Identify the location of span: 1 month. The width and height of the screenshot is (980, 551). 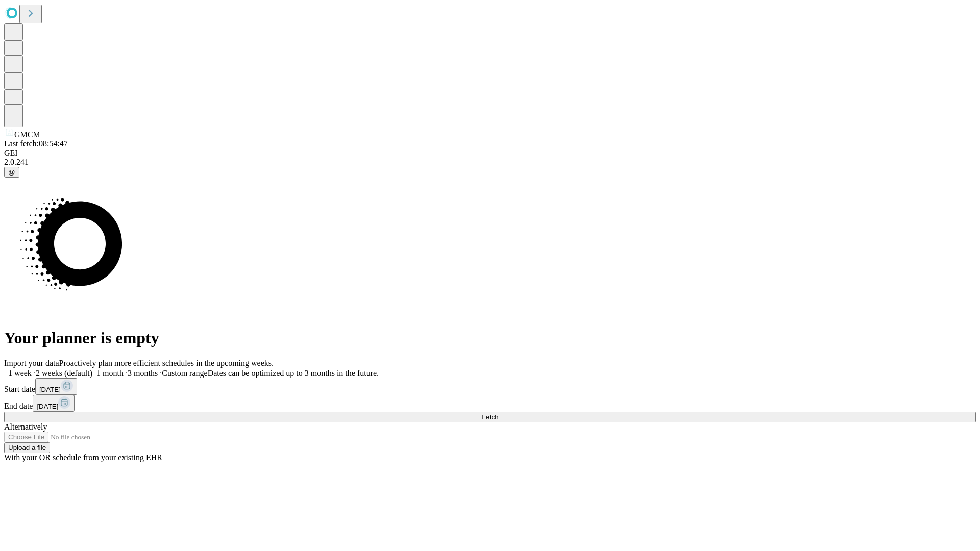
(110, 373).